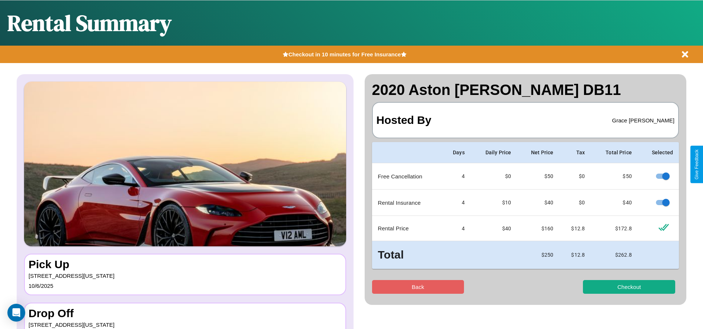 The height and width of the screenshot is (329, 703). I want to click on th: Tax, so click(575, 152).